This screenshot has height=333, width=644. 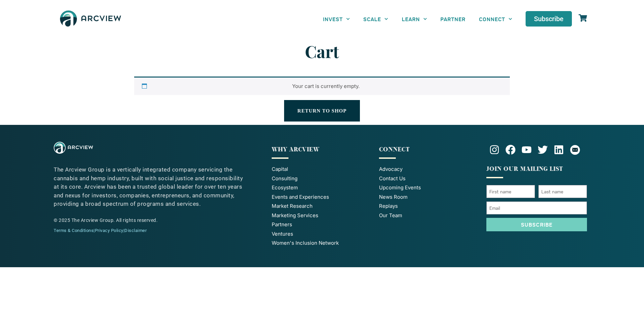 I want to click on a: Ventures, so click(x=322, y=234).